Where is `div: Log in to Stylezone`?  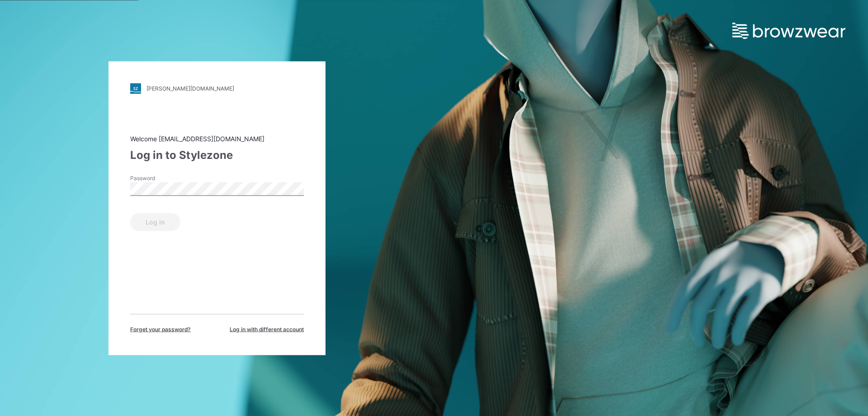 div: Log in to Stylezone is located at coordinates (217, 155).